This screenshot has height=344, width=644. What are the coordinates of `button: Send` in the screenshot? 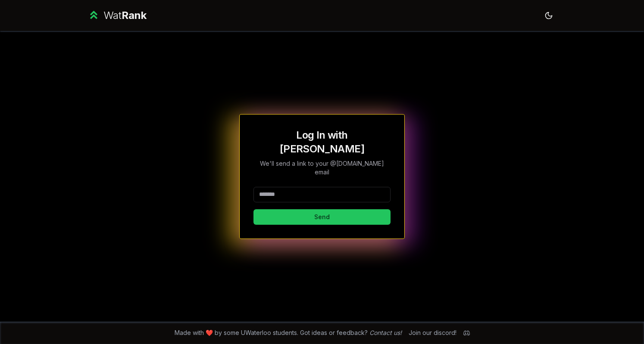 It's located at (322, 217).